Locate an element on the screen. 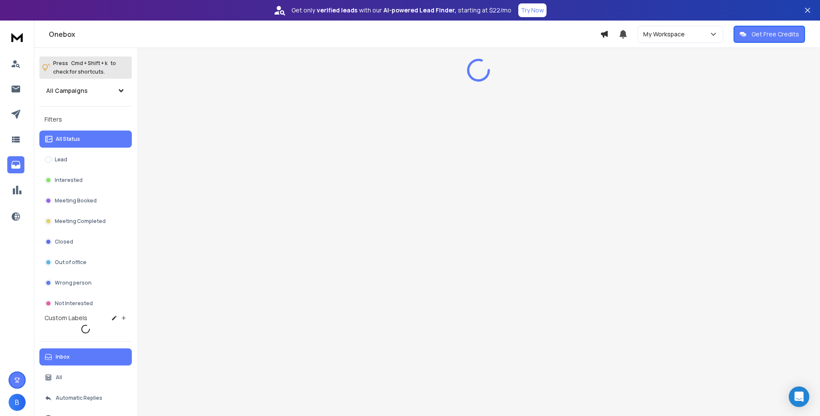 The image size is (820, 416). img: logo is located at coordinates (17, 37).